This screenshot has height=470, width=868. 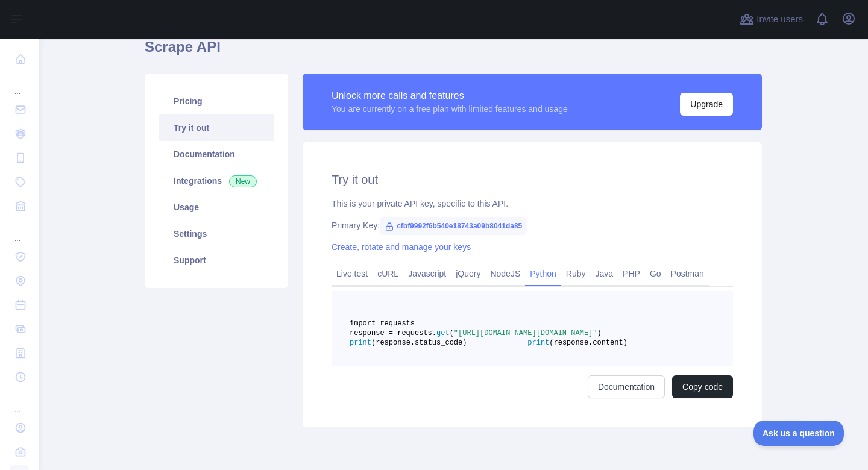 I want to click on div: You are currently on a free plan with limited features and usage, so click(x=450, y=109).